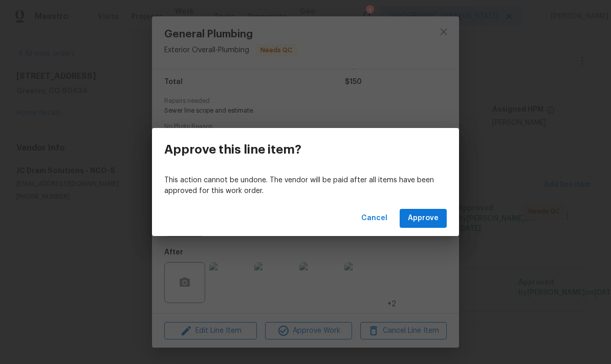  What do you see at coordinates (374, 218) in the screenshot?
I see `button: Cancel` at bounding box center [374, 218].